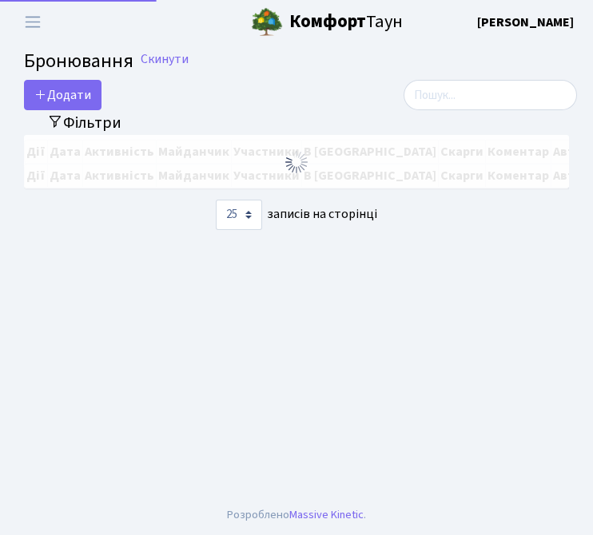  I want to click on span: Бронювання, so click(78, 61).